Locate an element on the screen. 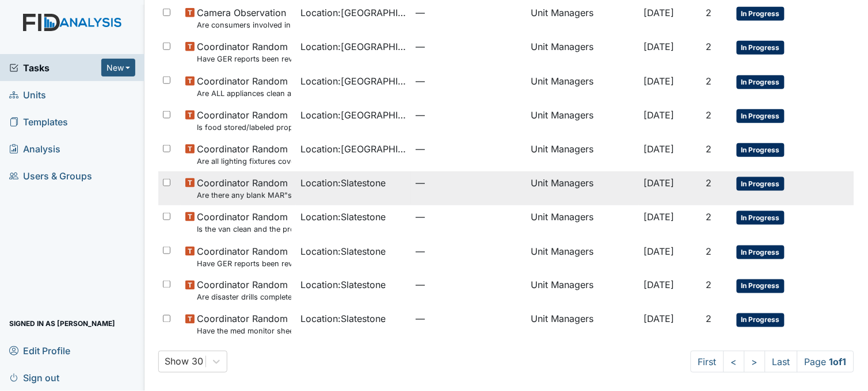 The width and height of the screenshot is (868, 391). a: Tasks is located at coordinates (55, 68).